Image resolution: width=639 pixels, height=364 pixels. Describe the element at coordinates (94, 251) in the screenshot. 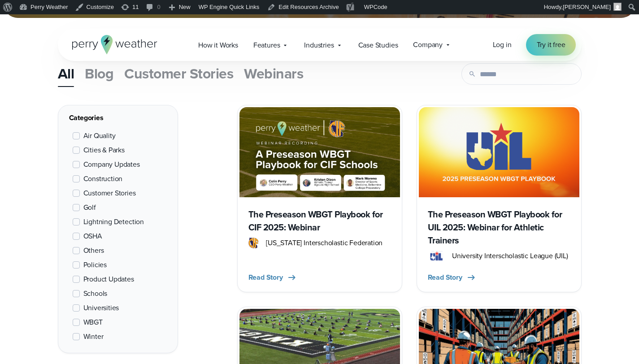

I see `span: Others` at that location.